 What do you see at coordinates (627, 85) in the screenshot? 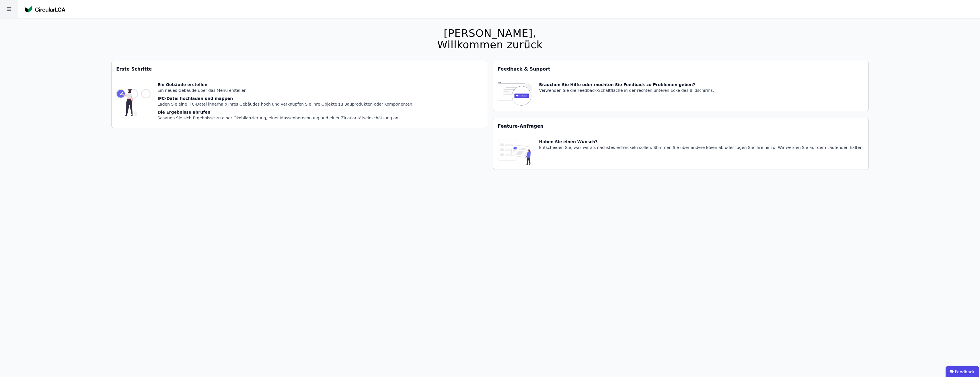
I see `div: Brauchen Sie Hilfe oder möchten Sie Feedback zu Problemen geben?` at bounding box center [627, 85].